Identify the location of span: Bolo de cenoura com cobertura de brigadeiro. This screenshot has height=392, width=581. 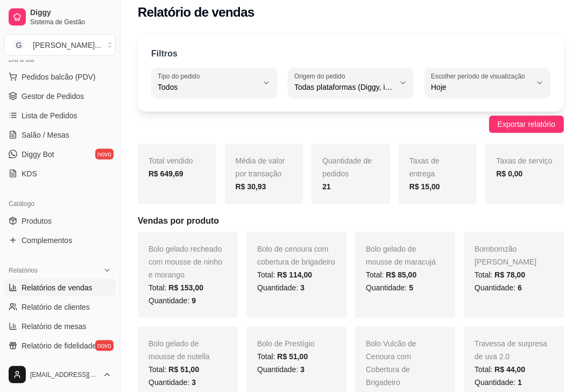
(296, 256).